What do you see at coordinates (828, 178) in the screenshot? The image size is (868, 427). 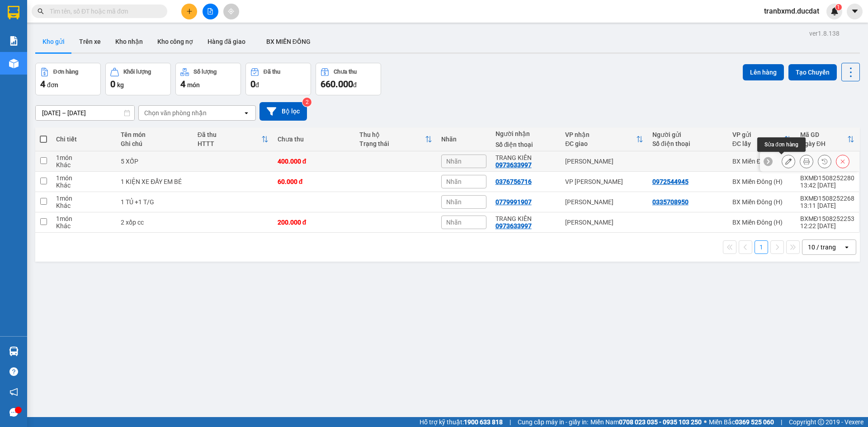 I see `div: BXMĐ1508252280` at bounding box center [828, 178].